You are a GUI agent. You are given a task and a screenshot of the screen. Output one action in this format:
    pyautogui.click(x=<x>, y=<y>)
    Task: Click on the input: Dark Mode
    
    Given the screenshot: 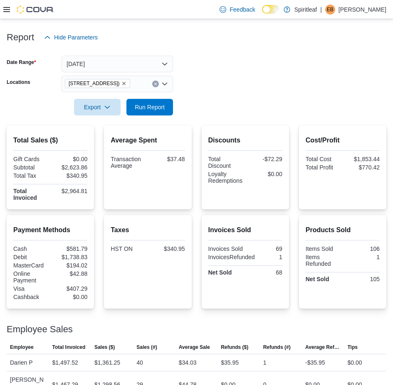 What is the action you would take?
    pyautogui.click(x=271, y=9)
    